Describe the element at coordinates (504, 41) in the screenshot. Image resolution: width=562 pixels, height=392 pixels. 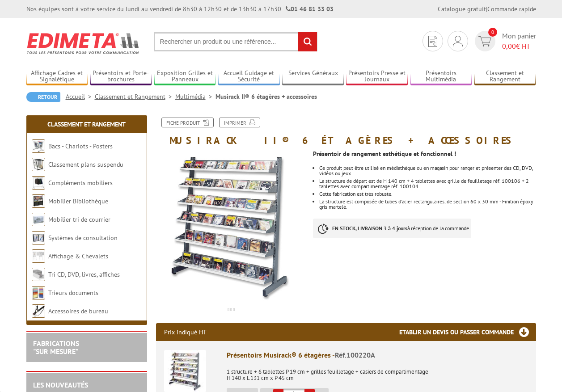
I see `a: devis rapide 0 Mon panier 0,00€ HT` at that location.